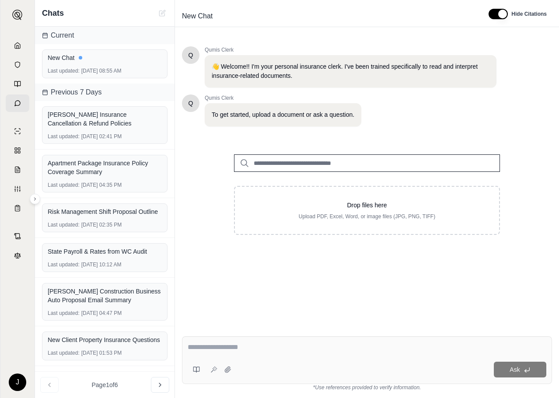 Image resolution: width=559 pixels, height=398 pixels. Describe the element at coordinates (105, 35) in the screenshot. I see `div: Current` at that location.